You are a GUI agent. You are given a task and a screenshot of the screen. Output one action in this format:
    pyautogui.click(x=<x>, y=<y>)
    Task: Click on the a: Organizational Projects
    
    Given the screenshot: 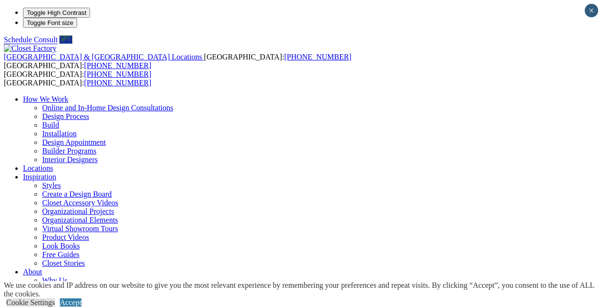 What is the action you would take?
    pyautogui.click(x=78, y=211)
    